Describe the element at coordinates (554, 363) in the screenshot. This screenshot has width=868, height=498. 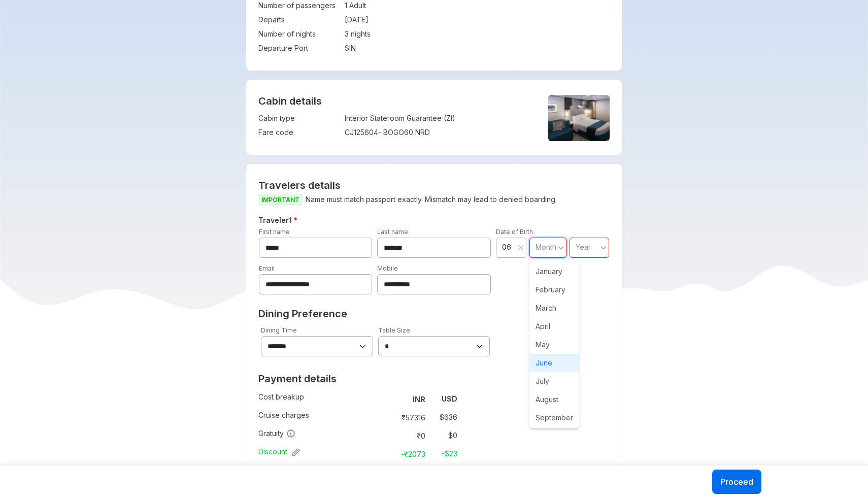
I see `span: June` at that location.